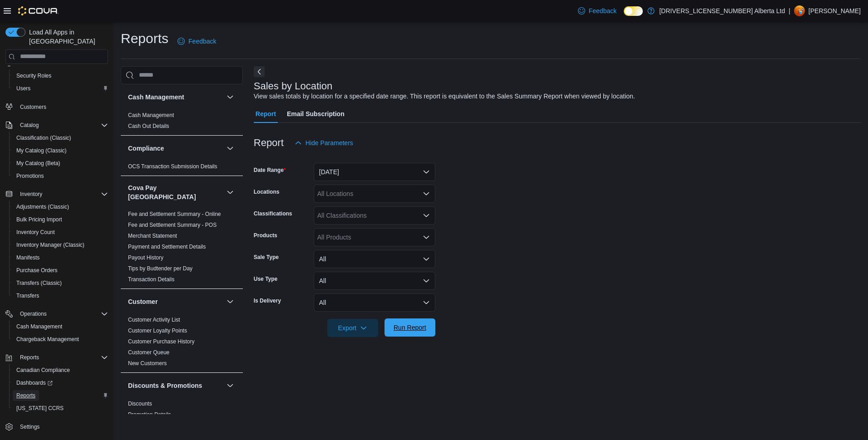 Image resolution: width=868 pixels, height=440 pixels. What do you see at coordinates (41, 151) in the screenshot?
I see `span: My Catalog (Classic)` at bounding box center [41, 151].